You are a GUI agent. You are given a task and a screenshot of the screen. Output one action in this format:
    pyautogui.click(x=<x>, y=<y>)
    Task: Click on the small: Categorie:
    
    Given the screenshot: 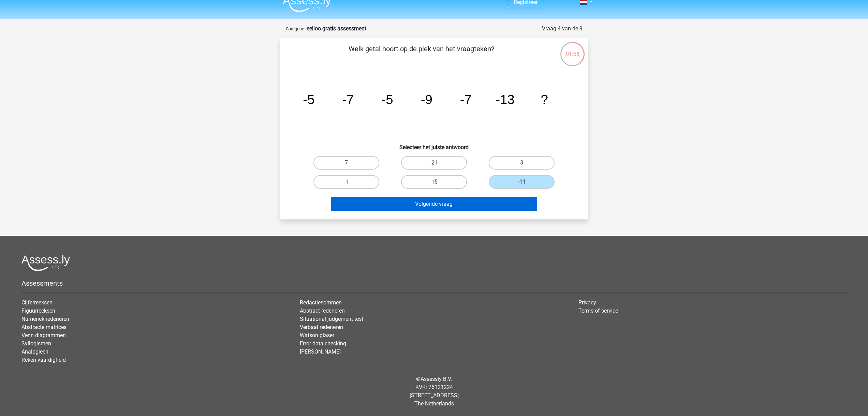 What is the action you would take?
    pyautogui.click(x=296, y=29)
    